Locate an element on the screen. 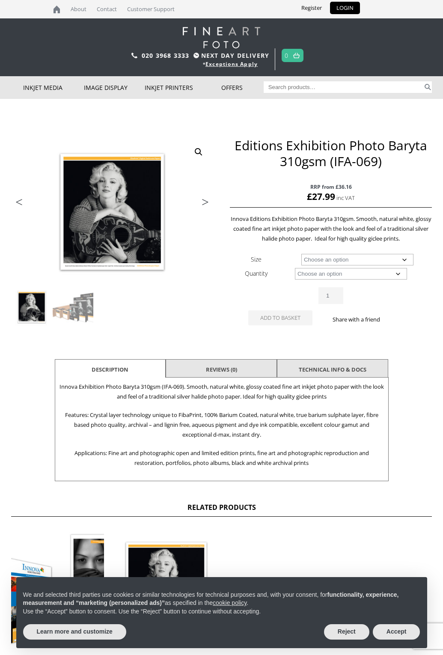 The image size is (443, 655). a: Reviews (0) is located at coordinates (221, 369).